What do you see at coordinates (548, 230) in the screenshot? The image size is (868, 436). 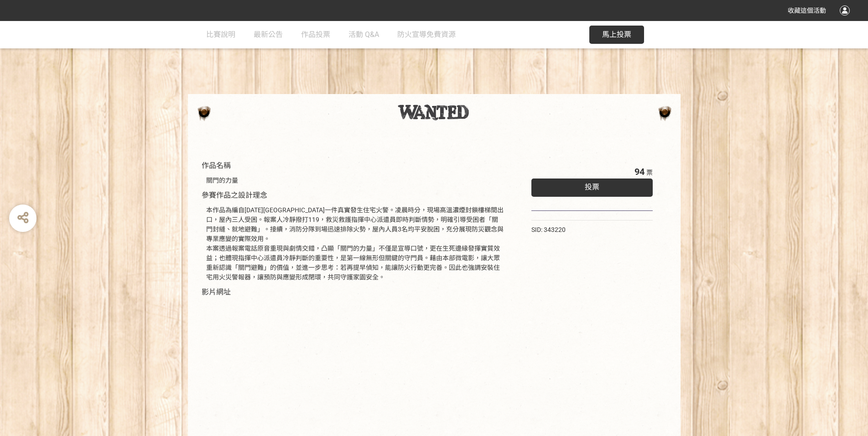 I see `span: SID: 343220` at bounding box center [548, 230].